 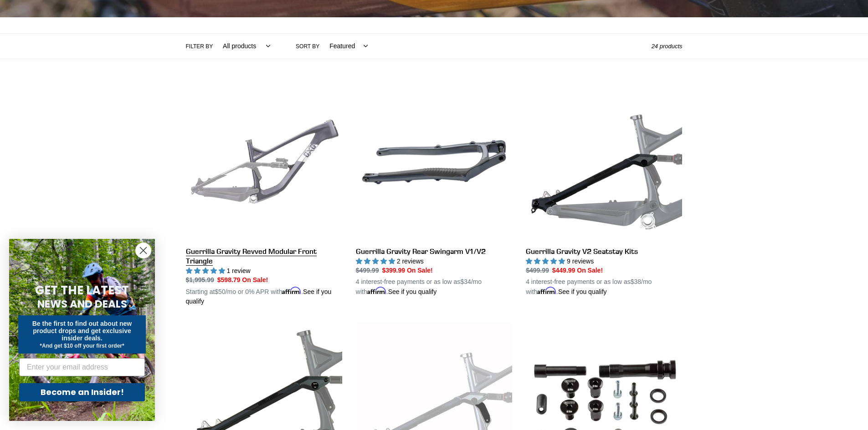 What do you see at coordinates (308, 46) in the screenshot?
I see `label: Sort by` at bounding box center [308, 46].